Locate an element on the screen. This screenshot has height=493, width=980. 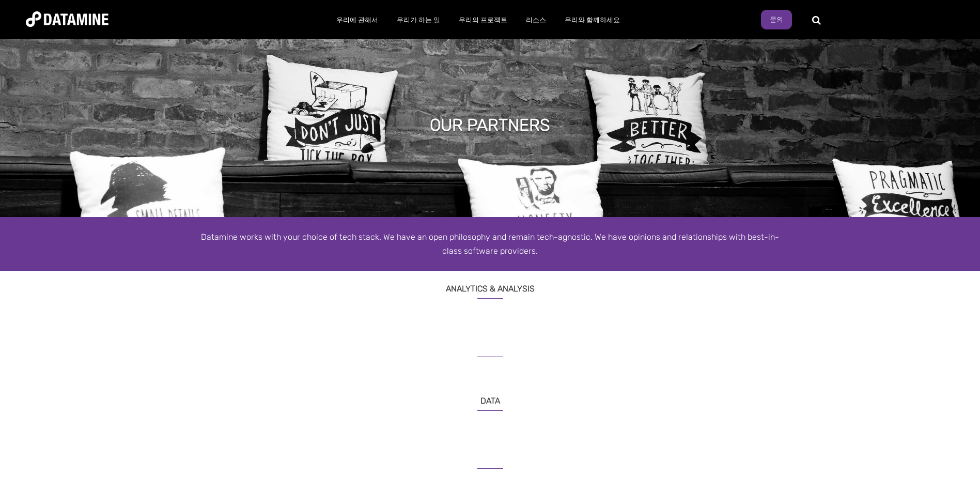
div: Datamine works with your choice of tech stack. We have an open philosophy and remain tech-agnosti... is located at coordinates (491, 244).